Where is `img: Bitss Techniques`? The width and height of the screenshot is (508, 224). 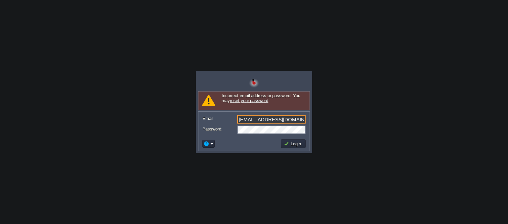 img: Bitss Techniques is located at coordinates (254, 83).